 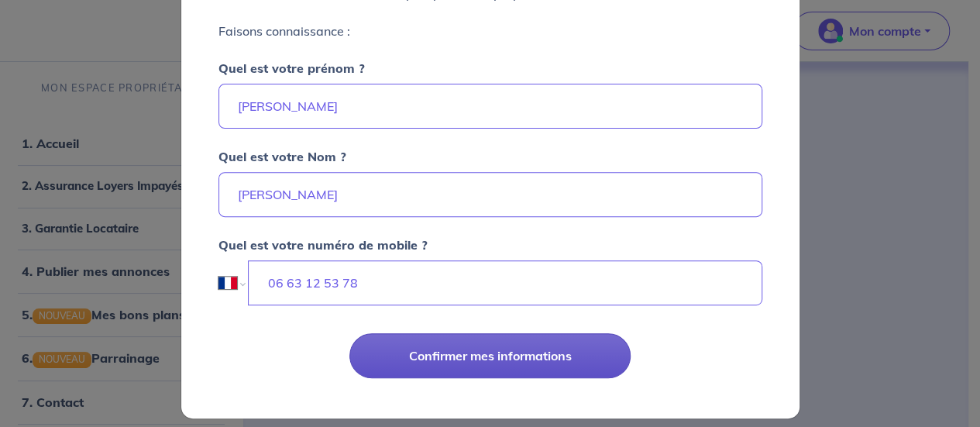 What do you see at coordinates (490, 106) in the screenshot?
I see `input: Ex : Martin` at bounding box center [490, 106].